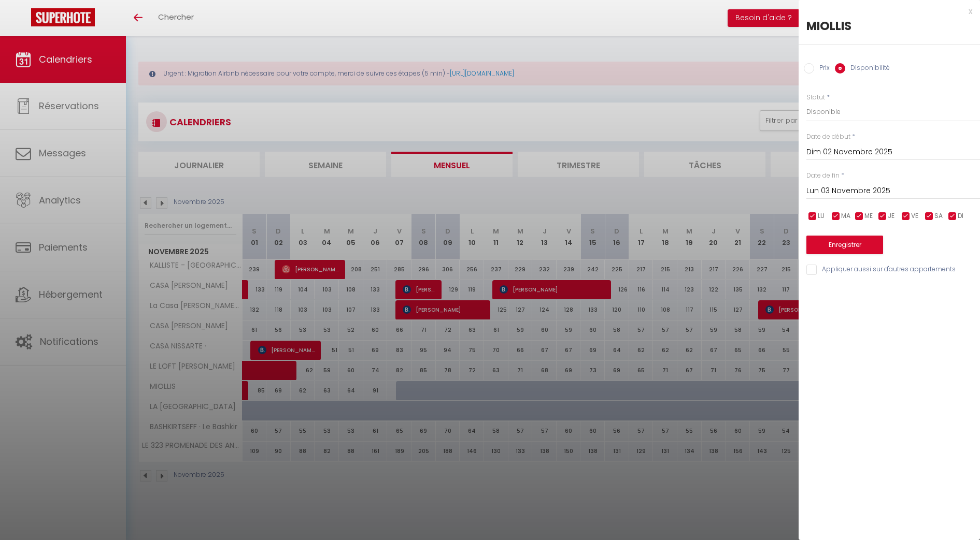  What do you see at coordinates (938, 216) in the screenshot?
I see `span: SA` at bounding box center [938, 216].